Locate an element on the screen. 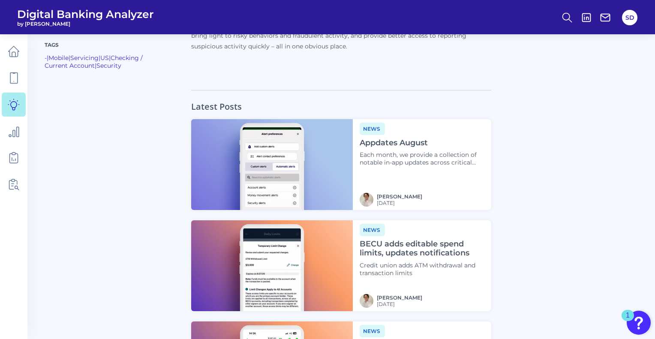 This screenshot has width=655, height=339. a: Servicing is located at coordinates (84, 58).